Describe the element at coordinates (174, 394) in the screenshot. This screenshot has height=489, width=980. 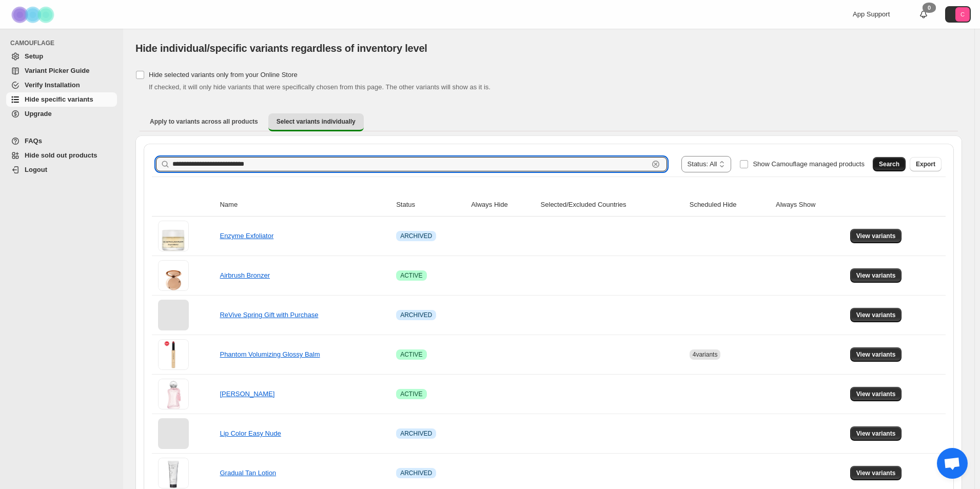
I see `img: Delina La Rosee` at that location.